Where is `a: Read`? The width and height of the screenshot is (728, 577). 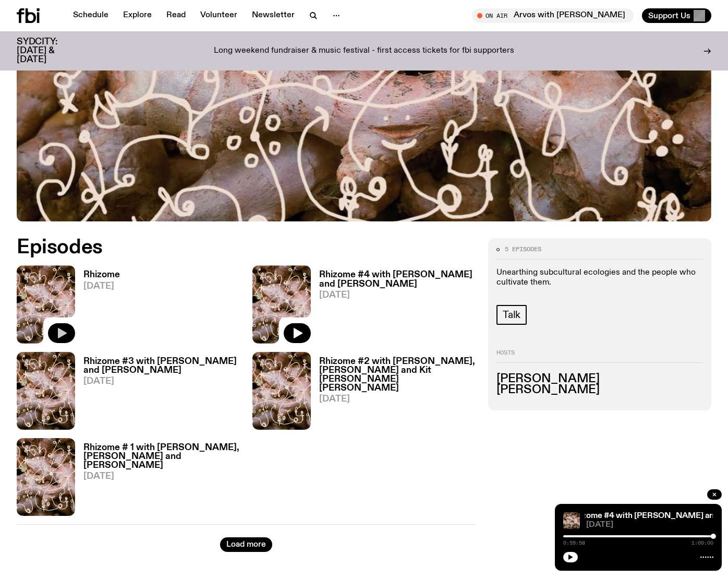
a: Read is located at coordinates (176, 16).